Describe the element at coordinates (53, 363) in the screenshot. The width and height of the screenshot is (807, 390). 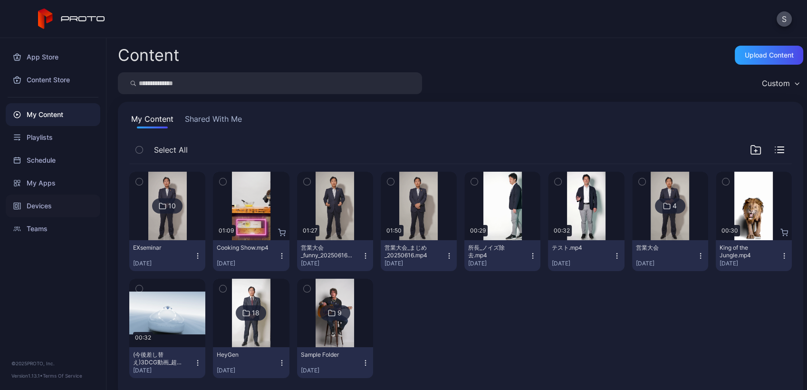
I see `div: © 2025 PROTO, Inc.` at that location.